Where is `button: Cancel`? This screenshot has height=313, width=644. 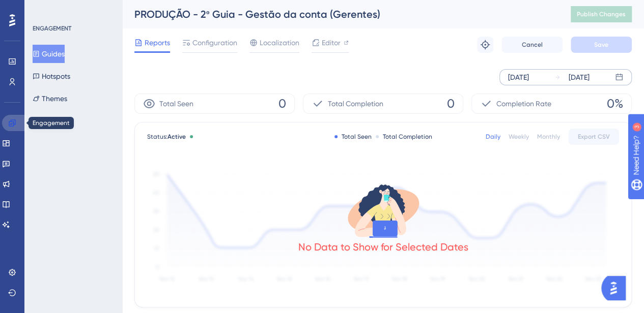 button: Cancel is located at coordinates (532, 44).